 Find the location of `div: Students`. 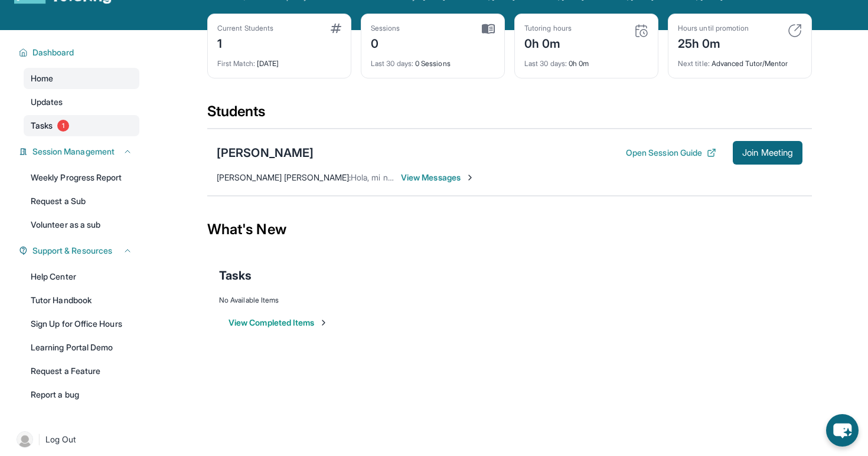

div: Students is located at coordinates (509, 115).